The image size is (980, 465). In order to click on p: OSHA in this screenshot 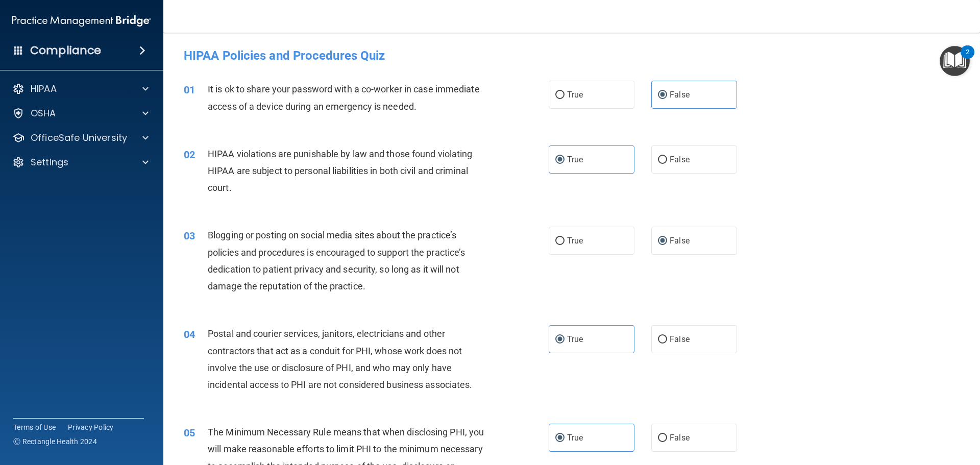, I will do `click(43, 114)`.